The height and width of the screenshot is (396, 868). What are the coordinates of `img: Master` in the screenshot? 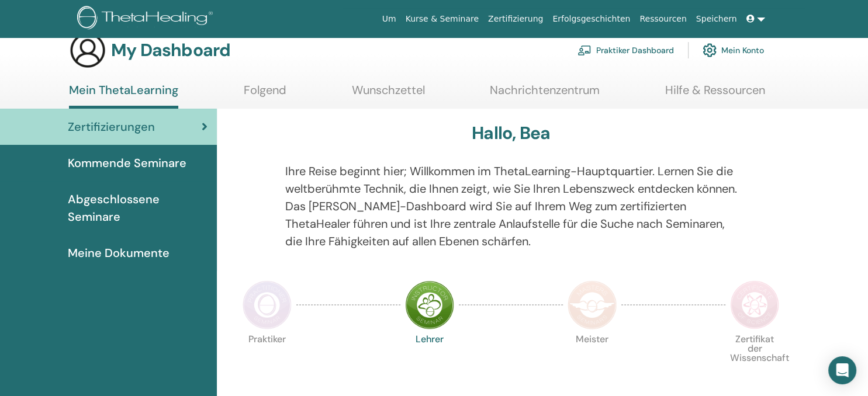 It's located at (592, 305).